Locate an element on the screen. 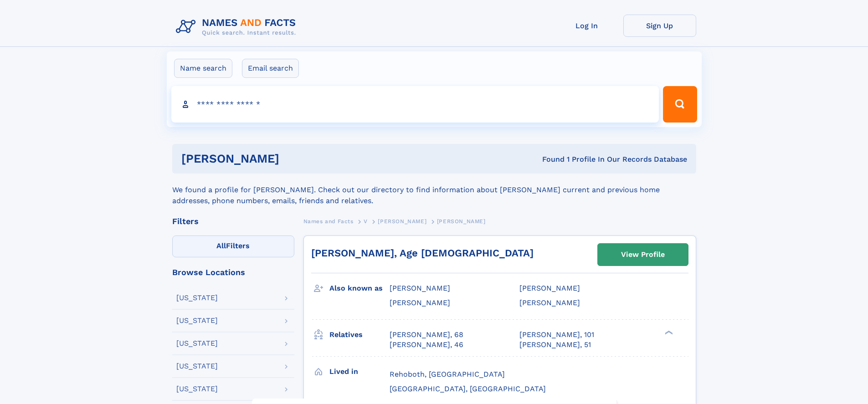 The width and height of the screenshot is (868, 404). h3: Lived in is located at coordinates (360, 372).